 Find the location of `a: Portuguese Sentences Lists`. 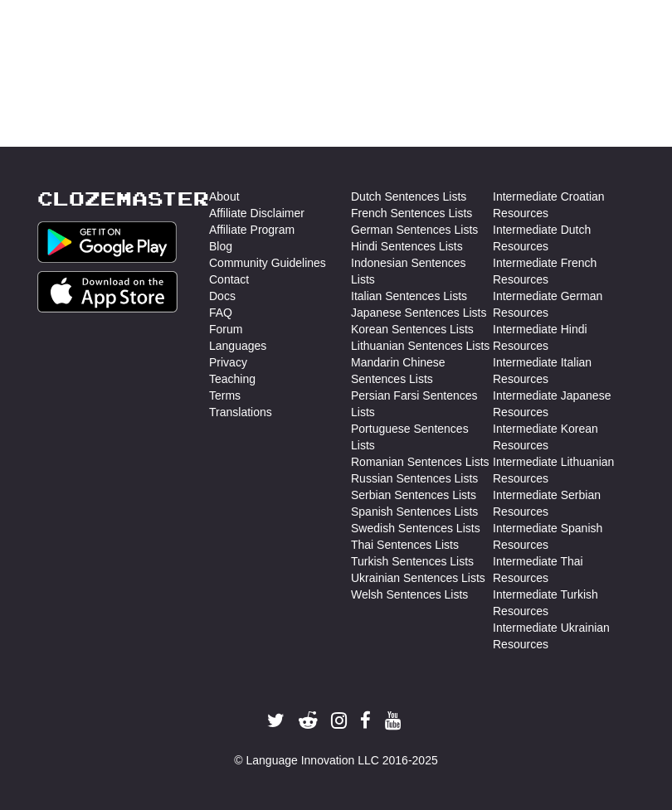

a: Portuguese Sentences Lists is located at coordinates (422, 437).